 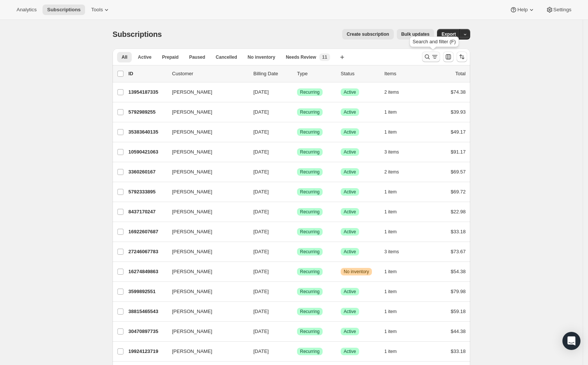 What do you see at coordinates (301, 57) in the screenshot?
I see `span: Needs Review` at bounding box center [301, 57].